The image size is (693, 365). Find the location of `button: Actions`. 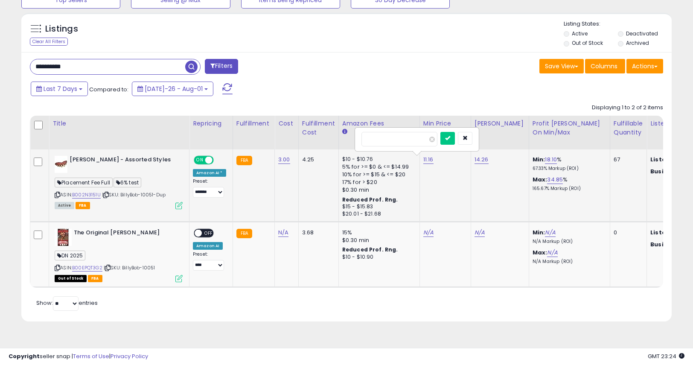

button: Actions is located at coordinates (644, 66).